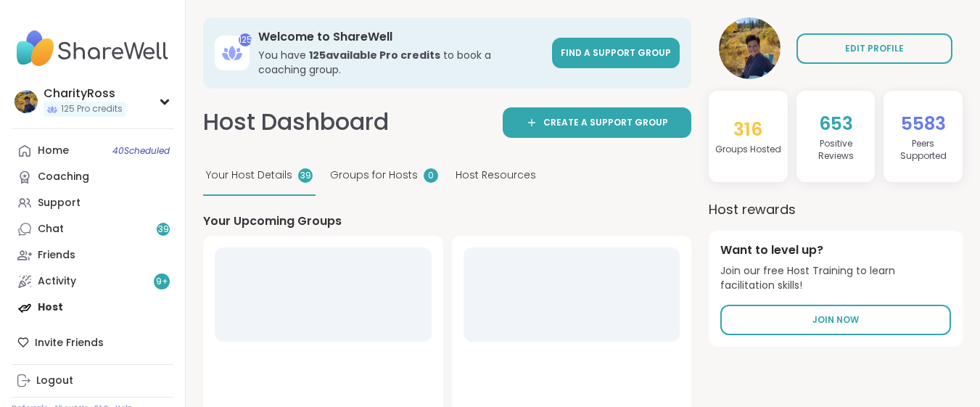  I want to click on span: Join our free Host Training to learn facilitation skills!, so click(836, 278).